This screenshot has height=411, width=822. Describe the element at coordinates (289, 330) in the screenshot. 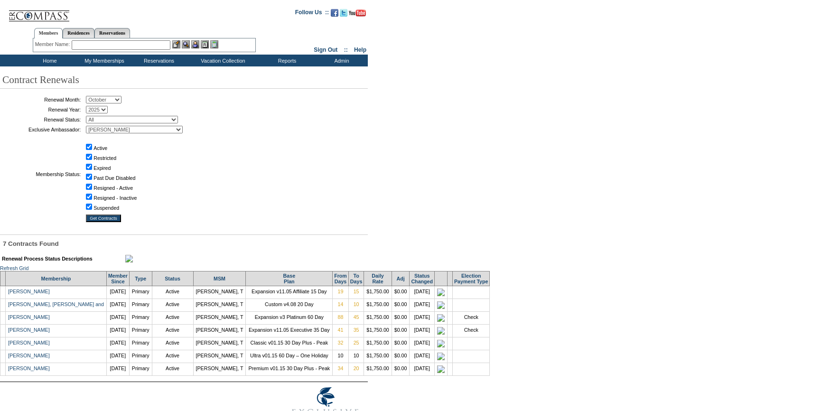

I see `td: Expansion v11.05 Executive 35 Day` at that location.